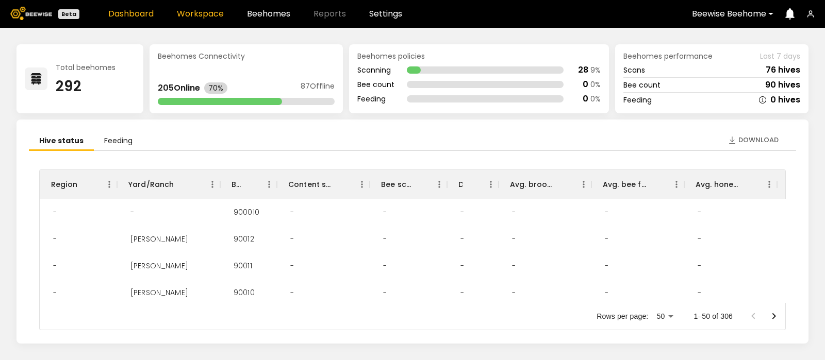 The image size is (825, 360). What do you see at coordinates (783, 70) in the screenshot?
I see `div: 76 hives` at bounding box center [783, 70].